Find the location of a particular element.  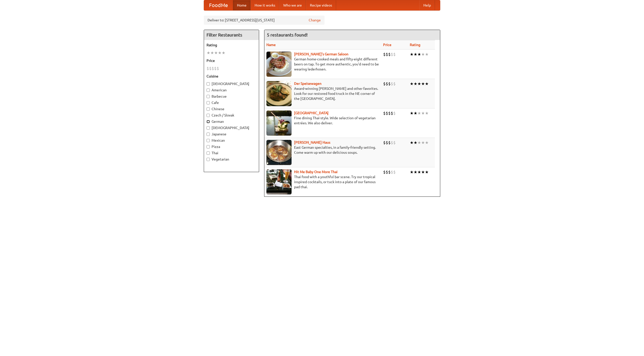

p: German home-cooked meals and fifty-eight different beers on tap. To get more authentic, you'd nee... is located at coordinates (322, 64).